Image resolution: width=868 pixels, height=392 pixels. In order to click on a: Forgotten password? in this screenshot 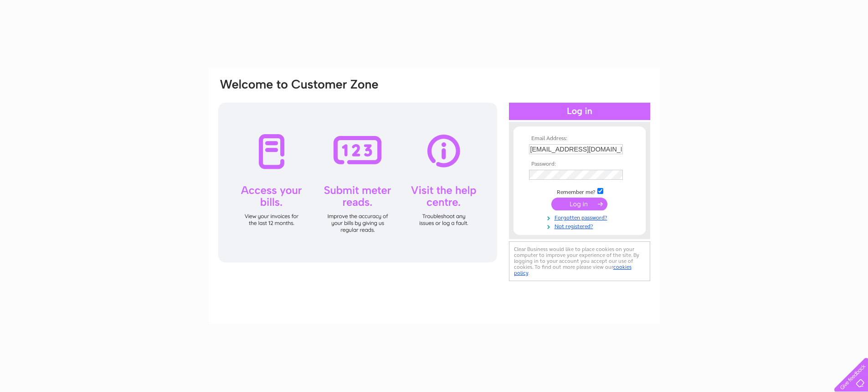, I will do `click(580, 217)`.